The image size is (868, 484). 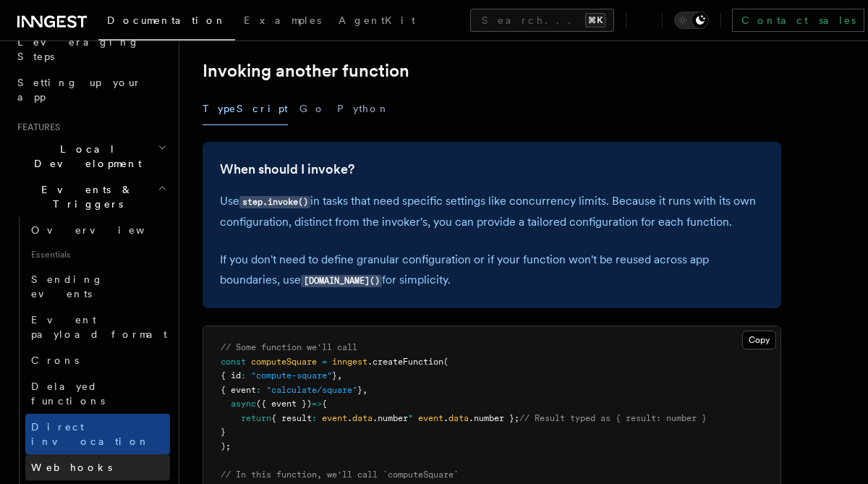 What do you see at coordinates (284, 404) in the screenshot?
I see `span: ({ event })` at bounding box center [284, 404].